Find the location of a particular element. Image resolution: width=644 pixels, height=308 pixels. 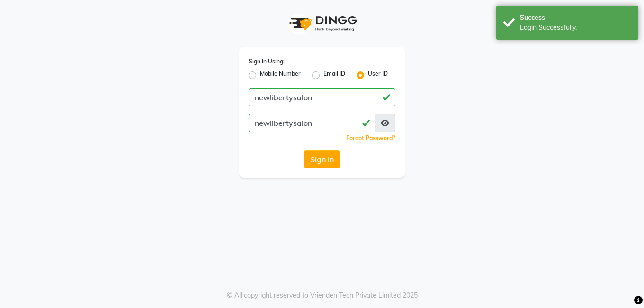

div: Login Successfully. is located at coordinates (575, 28).